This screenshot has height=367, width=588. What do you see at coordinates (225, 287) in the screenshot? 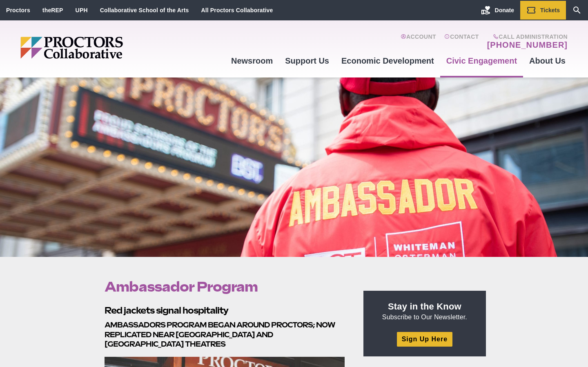
I see `h1: Ambassador Program` at bounding box center [225, 287].